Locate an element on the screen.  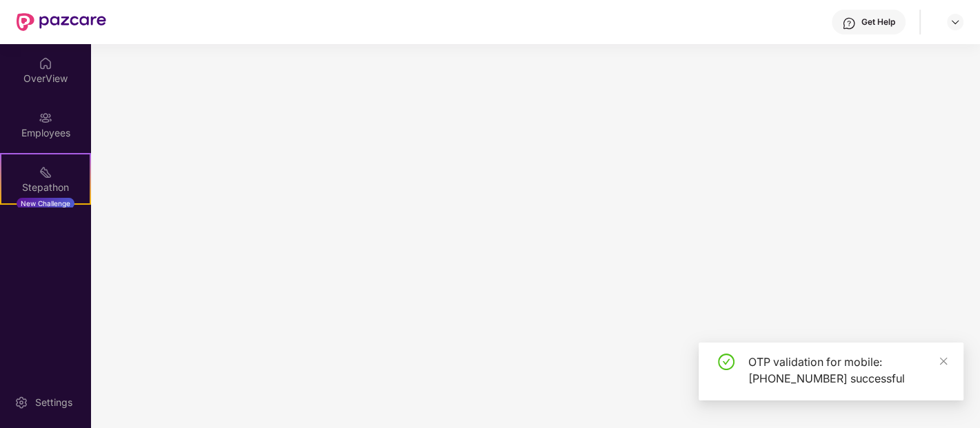
div: Stepathon is located at coordinates (46, 188).